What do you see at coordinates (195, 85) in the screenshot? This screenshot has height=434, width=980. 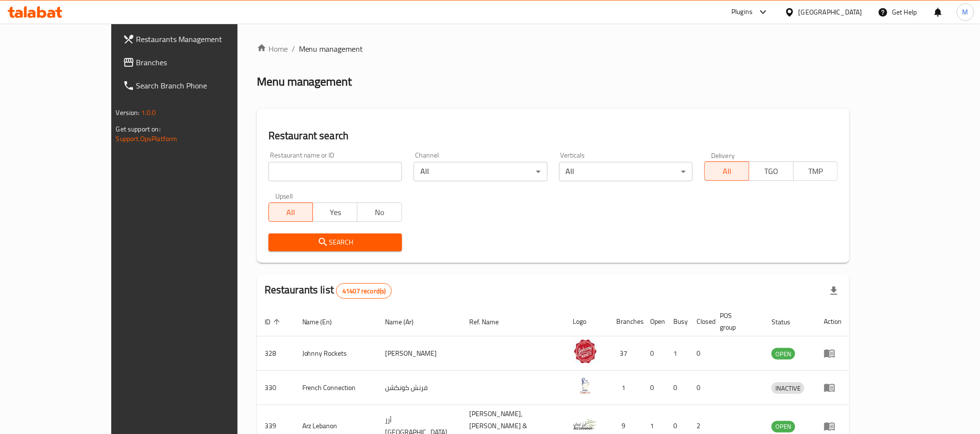 I see `a: Search Branch Phone` at bounding box center [195, 85].